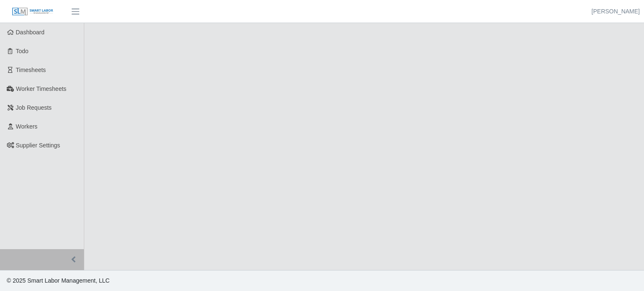 This screenshot has height=291, width=644. Describe the element at coordinates (58, 280) in the screenshot. I see `span: © 2025 Smart Labor Management, LLC` at that location.